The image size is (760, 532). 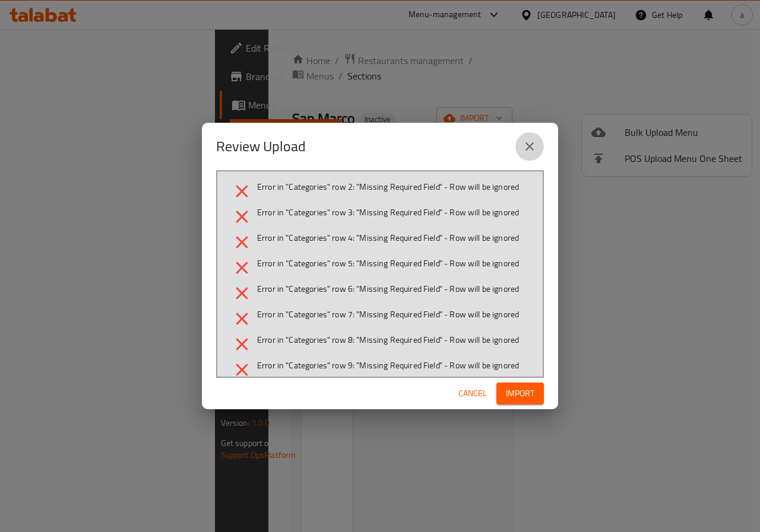 I want to click on button: close, so click(x=530, y=147).